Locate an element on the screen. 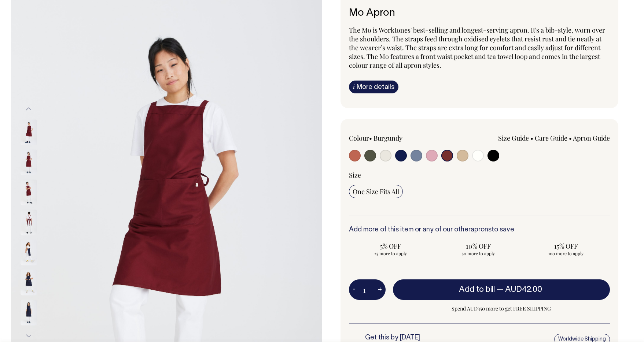  span: 25 more to apply is located at coordinates (390, 253).